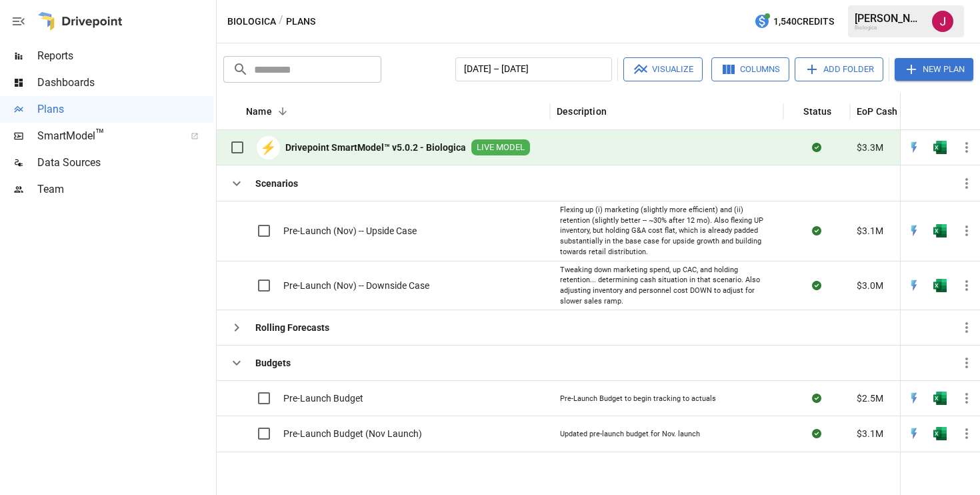  I want to click on button: Joey Zwillinger, so click(943, 22).